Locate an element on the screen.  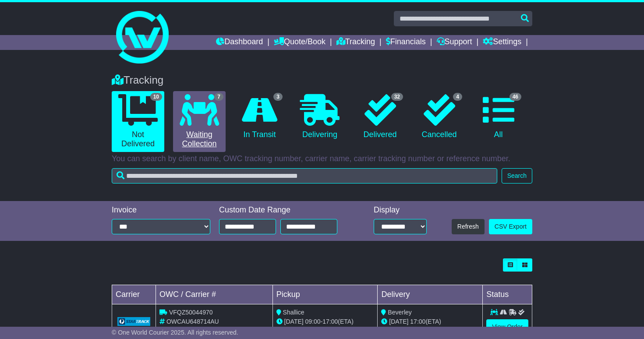
td: Delivery is located at coordinates (430, 295).